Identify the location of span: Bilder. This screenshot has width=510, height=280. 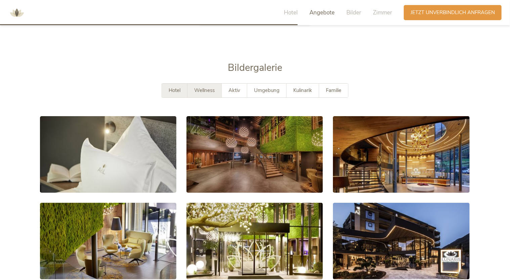
(354, 12).